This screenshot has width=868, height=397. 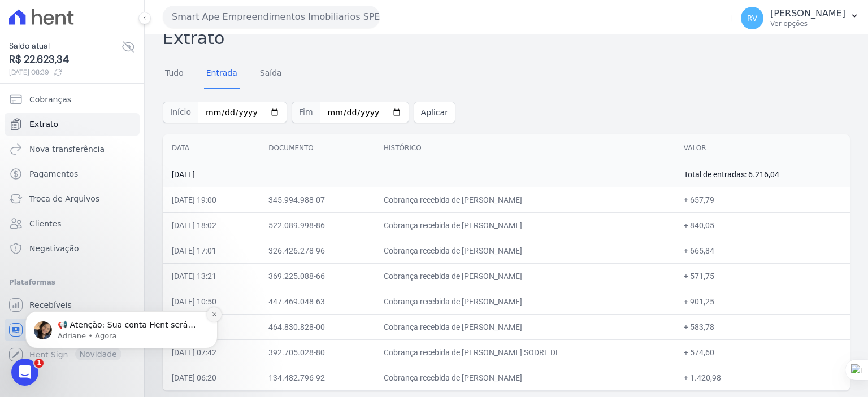 I want to click on p: 📢 Atenção: Sua conta Hent será migrada para a Conta Arke! Estamos trazendo para você uma nova con..., so click(x=122, y=85).